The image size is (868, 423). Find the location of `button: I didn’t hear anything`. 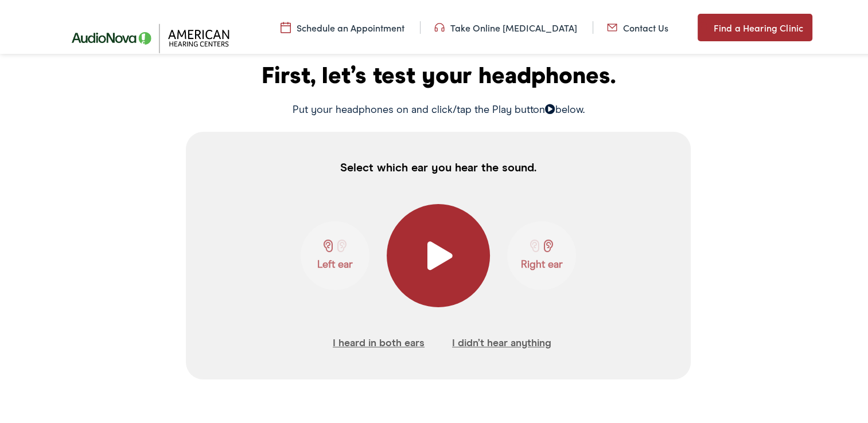

button: I didn’t hear anything is located at coordinates (501, 341).